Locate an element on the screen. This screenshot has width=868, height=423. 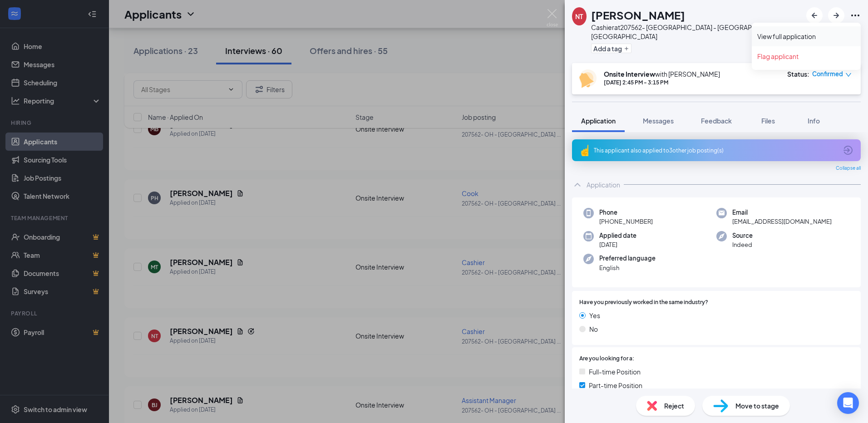
button: ArrowRight is located at coordinates (837, 16).